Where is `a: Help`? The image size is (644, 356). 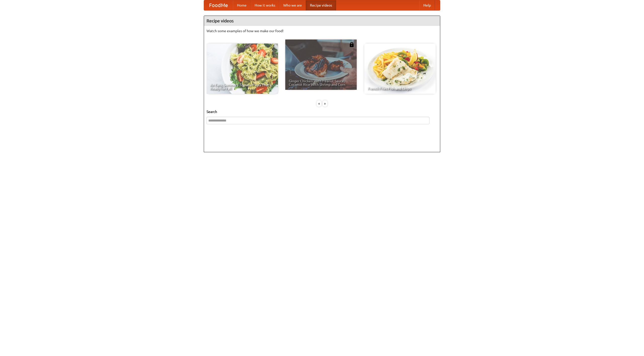 a: Help is located at coordinates (427, 5).